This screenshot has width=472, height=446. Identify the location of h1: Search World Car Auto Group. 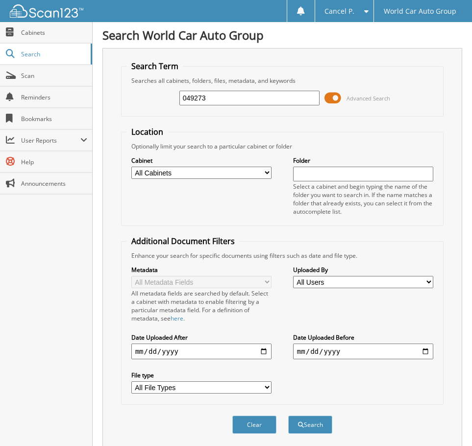
(283, 35).